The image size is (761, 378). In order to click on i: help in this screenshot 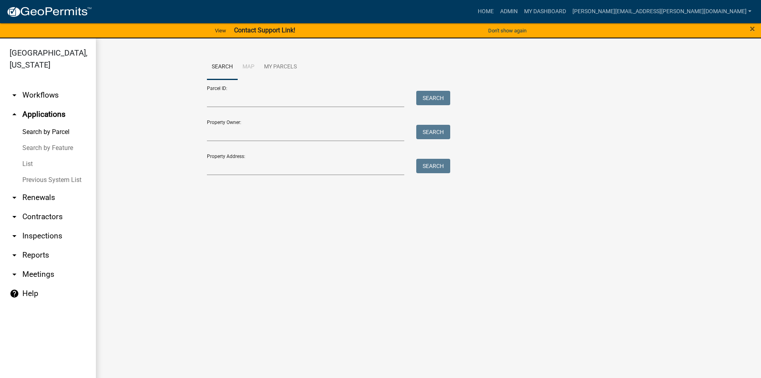, I will do `click(14, 293)`.